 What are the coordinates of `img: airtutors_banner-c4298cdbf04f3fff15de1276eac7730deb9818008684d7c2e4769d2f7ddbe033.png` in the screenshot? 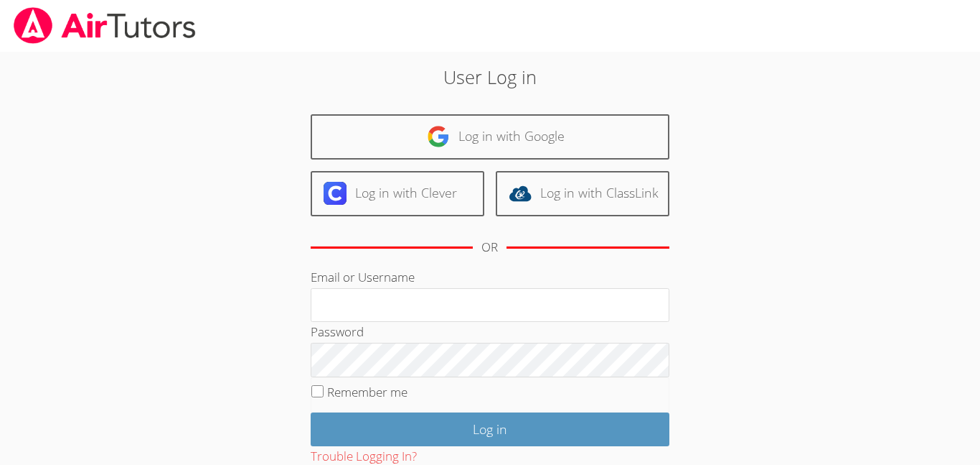 It's located at (105, 25).